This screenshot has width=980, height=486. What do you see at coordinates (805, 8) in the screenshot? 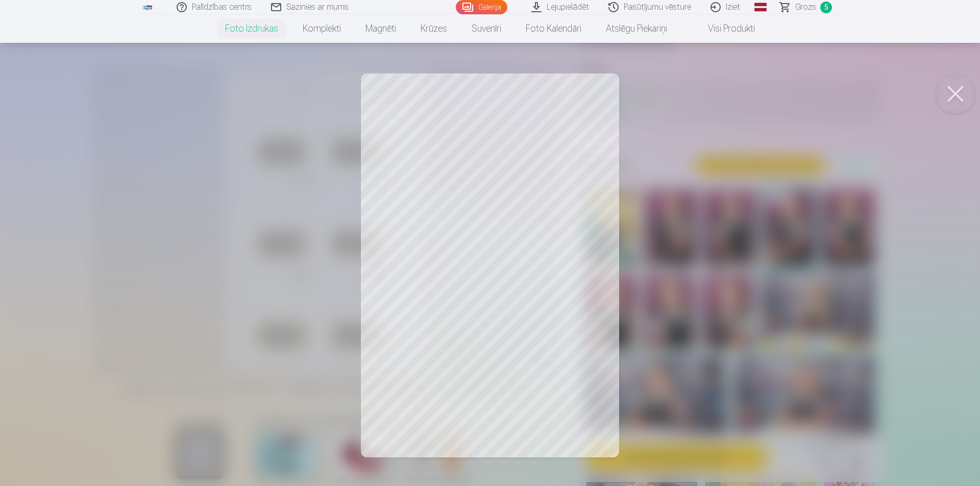
I see `span: Grozs` at bounding box center [805, 8].